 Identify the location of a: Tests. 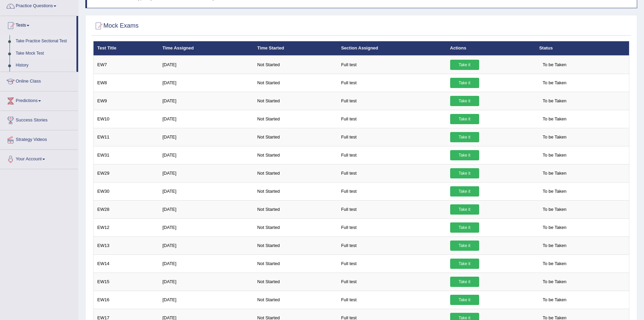
(38, 25).